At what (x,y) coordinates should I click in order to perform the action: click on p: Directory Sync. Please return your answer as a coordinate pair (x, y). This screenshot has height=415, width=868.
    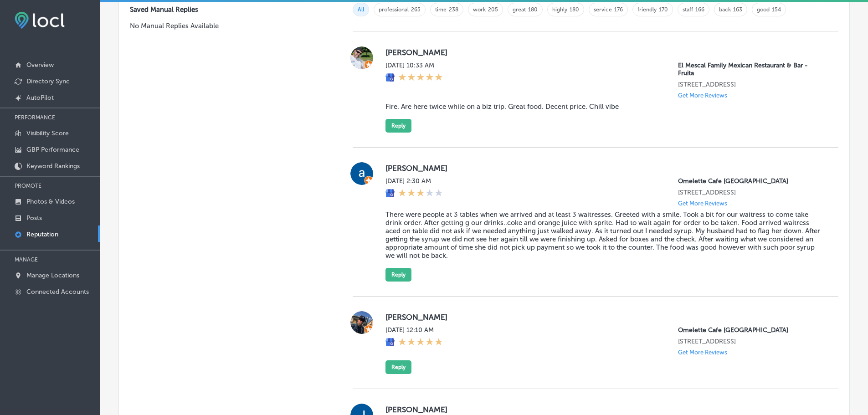
    Looking at the image, I should click on (48, 81).